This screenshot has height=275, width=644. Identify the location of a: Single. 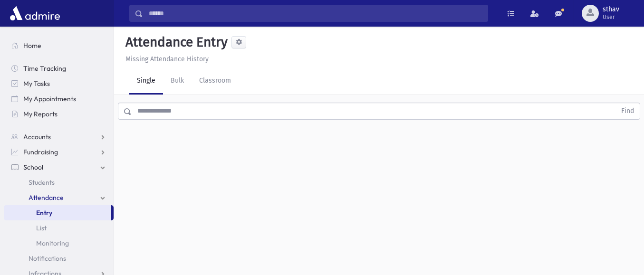
(146, 81).